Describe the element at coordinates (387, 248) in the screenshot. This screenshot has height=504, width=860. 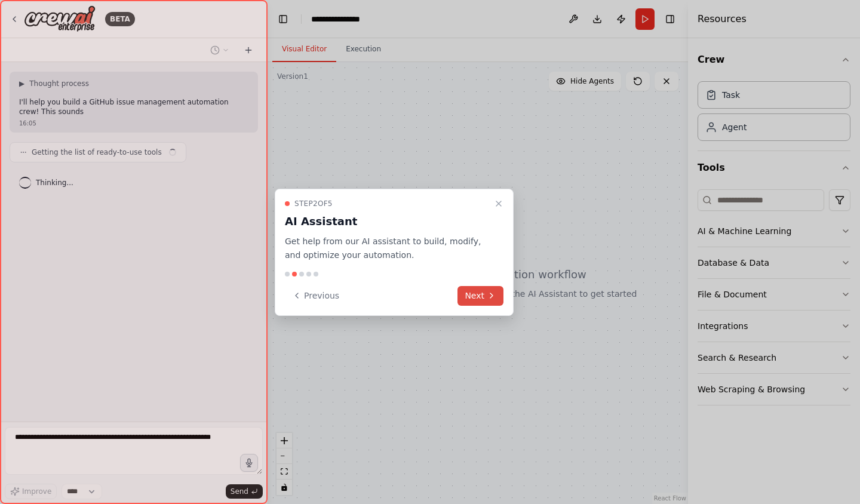
I see `p: Get help from our AI assistant to build, modify, and optimize your automation.` at that location.